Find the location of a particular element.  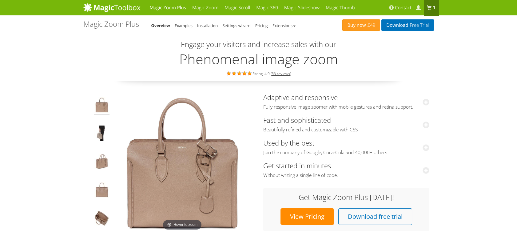

b: 1 is located at coordinates (434, 8).